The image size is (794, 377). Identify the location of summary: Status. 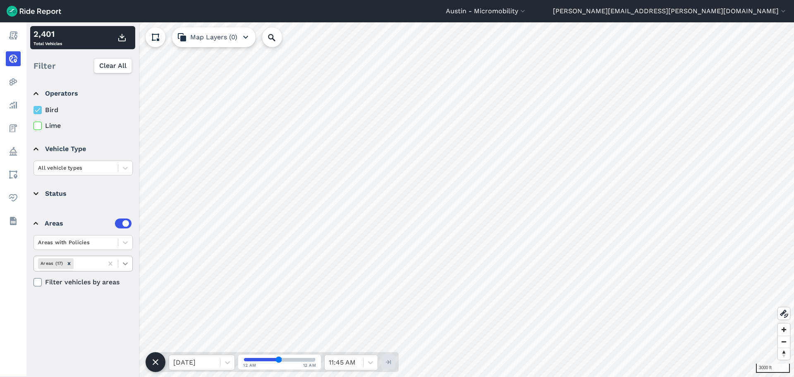
(82, 193).